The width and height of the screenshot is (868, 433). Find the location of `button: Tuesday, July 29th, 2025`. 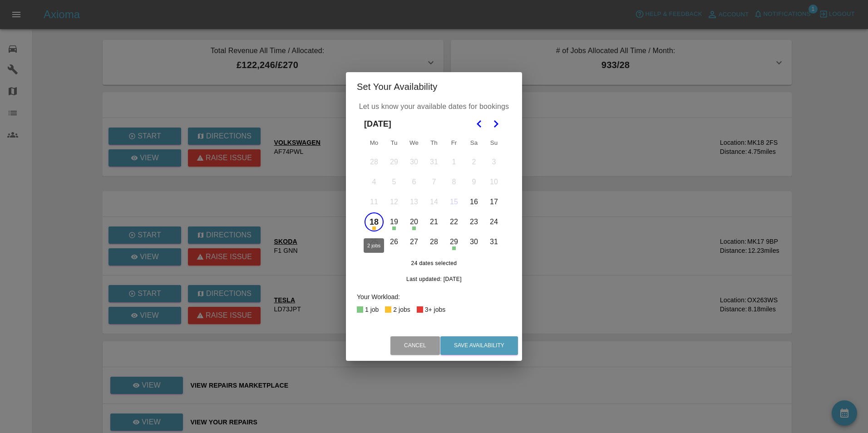

button: Tuesday, July 29th, 2025 is located at coordinates (394, 162).